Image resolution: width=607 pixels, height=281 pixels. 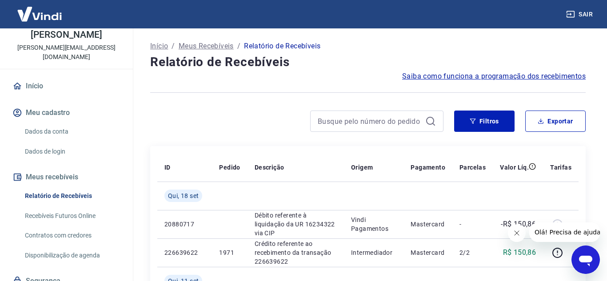 I want to click on p: Vindi Pagamentos, so click(x=374, y=224).